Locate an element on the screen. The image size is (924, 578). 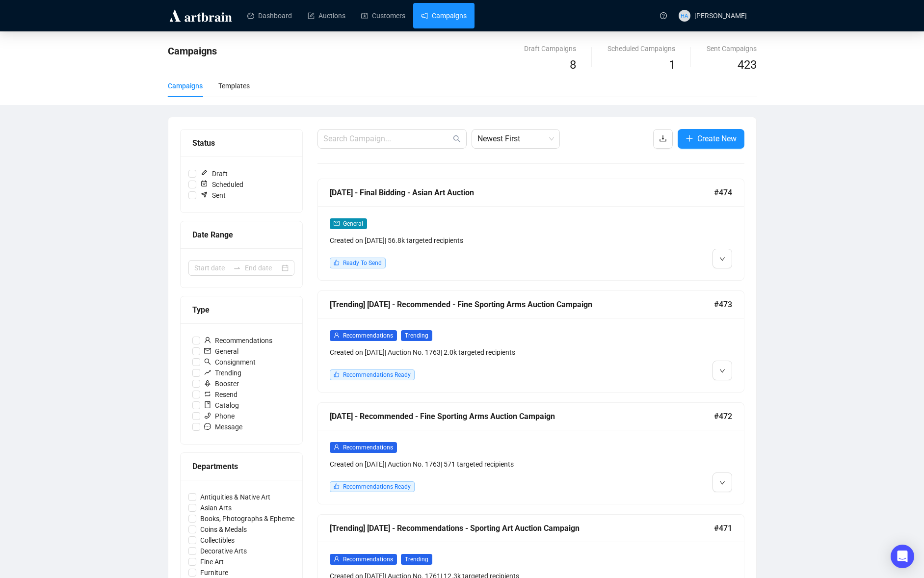
input: End date is located at coordinates (262, 268).